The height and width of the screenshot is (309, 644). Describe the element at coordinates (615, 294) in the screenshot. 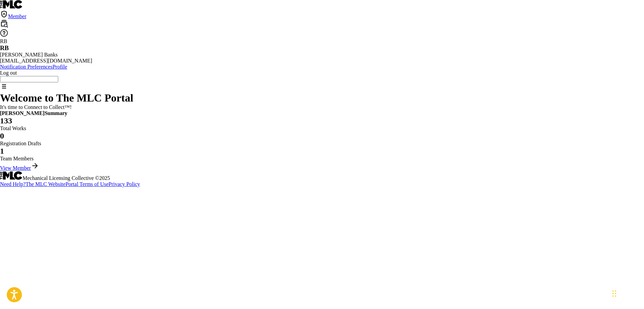

I see `div: Drag` at that location.